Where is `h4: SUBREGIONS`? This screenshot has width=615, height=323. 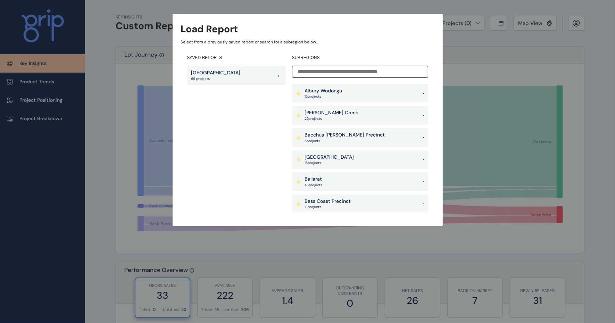
h4: SUBREGIONS is located at coordinates (360, 58).